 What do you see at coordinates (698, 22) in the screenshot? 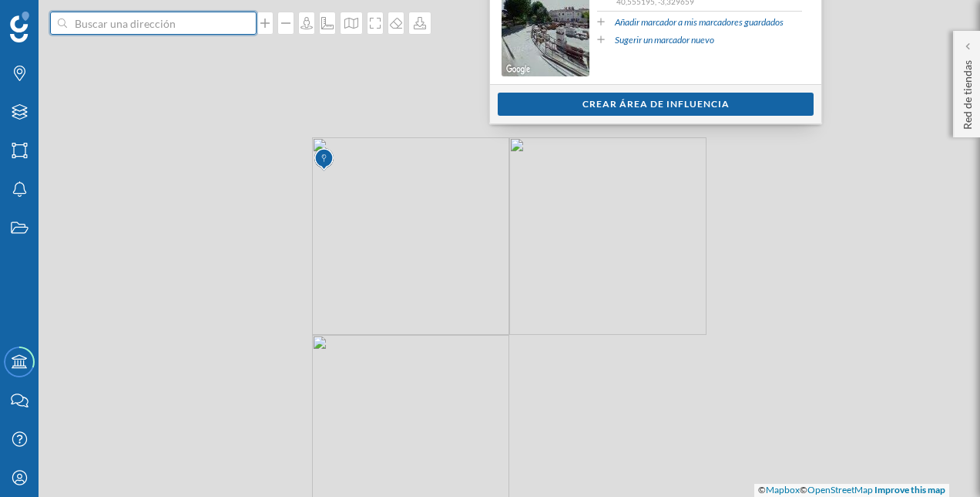
I see `a: Añadir marcador a mis marcadores guardados` at bounding box center [698, 22].